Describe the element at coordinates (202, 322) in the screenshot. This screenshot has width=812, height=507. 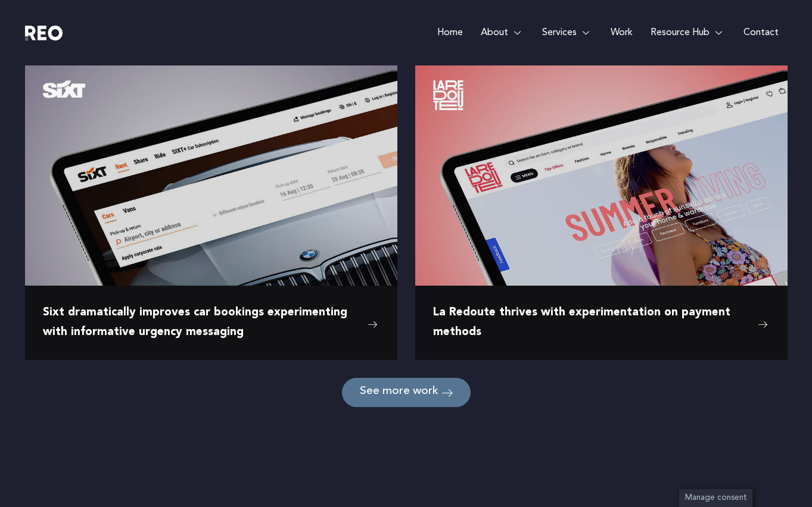
I see `span: Sixt dramatically improves car bookings experimenting with informative urgency messaging` at that location.